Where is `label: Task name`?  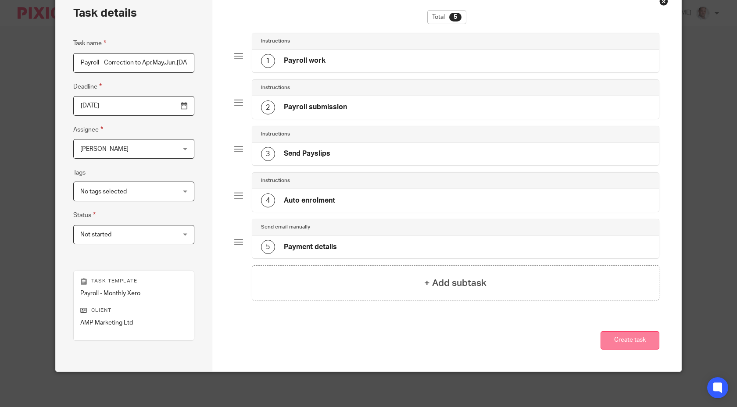 label: Task name is located at coordinates (89, 43).